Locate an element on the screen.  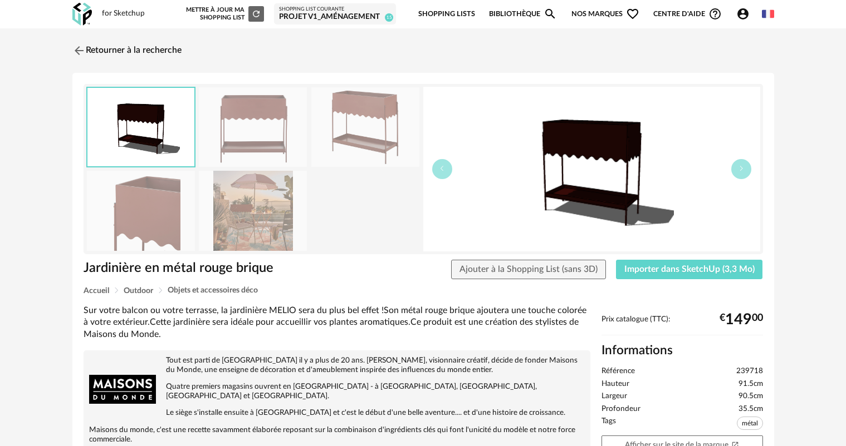
img: jardiniere-en-metal-rouge-brique-1000-1-32-239718_1.jpg is located at coordinates (253, 127).